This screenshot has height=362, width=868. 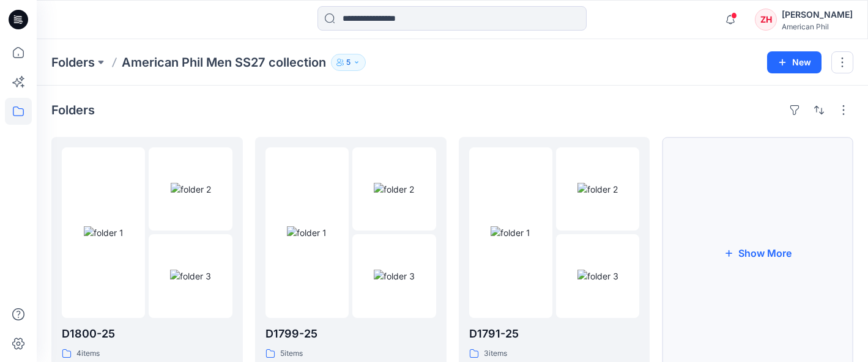 What do you see at coordinates (73, 62) in the screenshot?
I see `p: Folders` at bounding box center [73, 62].